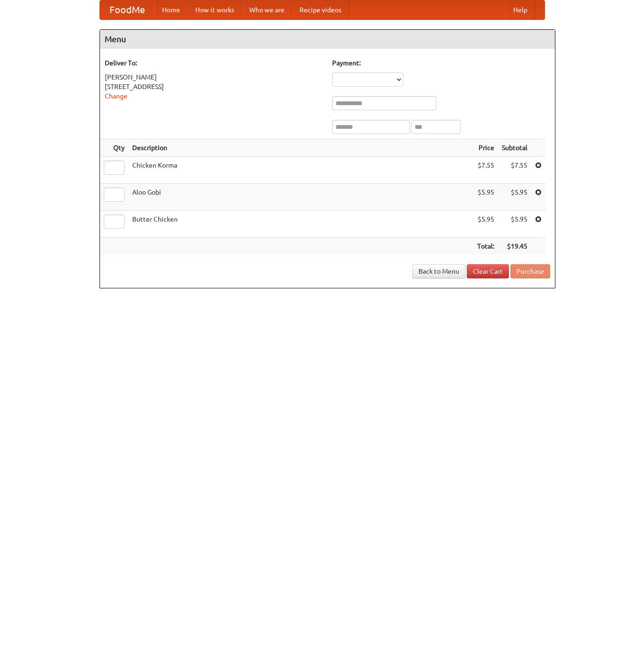 The width and height of the screenshot is (644, 670). I want to click on h5: Payment:, so click(441, 63).